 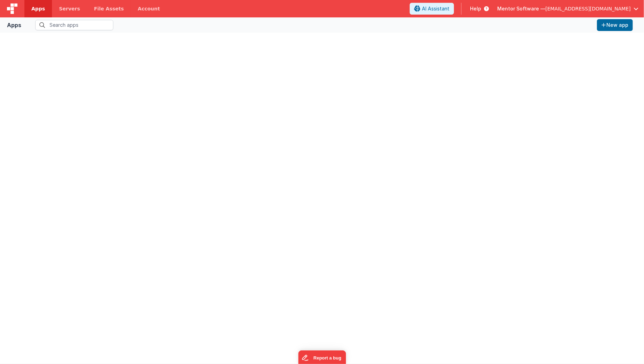 I want to click on span: Servers, so click(x=70, y=9).